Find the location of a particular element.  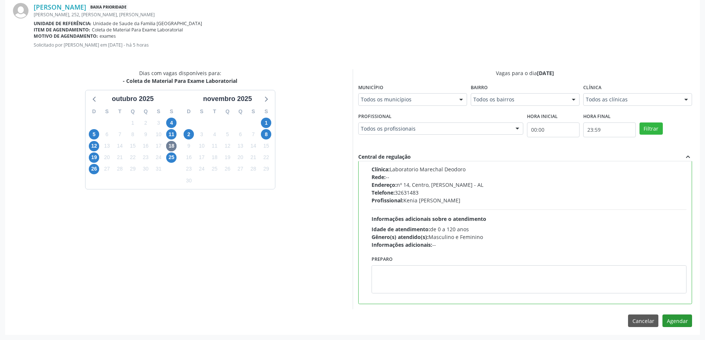

span: Todos os profissionais is located at coordinates (434, 129).